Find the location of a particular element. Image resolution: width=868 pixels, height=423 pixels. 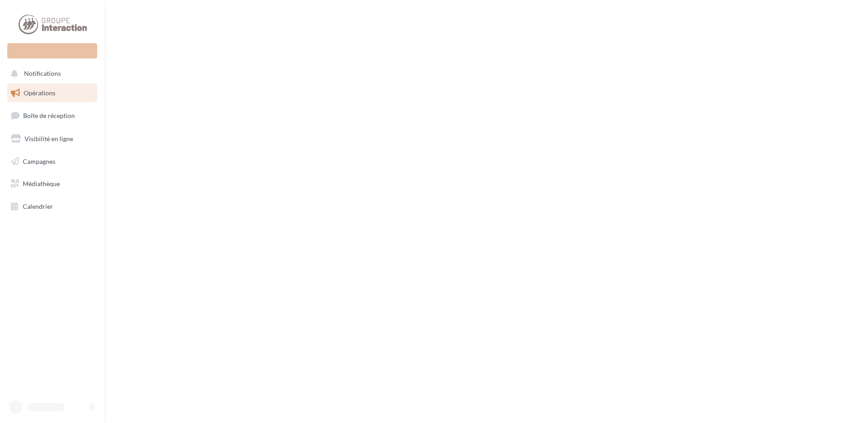

span: Visibilité en ligne is located at coordinates (49, 139).